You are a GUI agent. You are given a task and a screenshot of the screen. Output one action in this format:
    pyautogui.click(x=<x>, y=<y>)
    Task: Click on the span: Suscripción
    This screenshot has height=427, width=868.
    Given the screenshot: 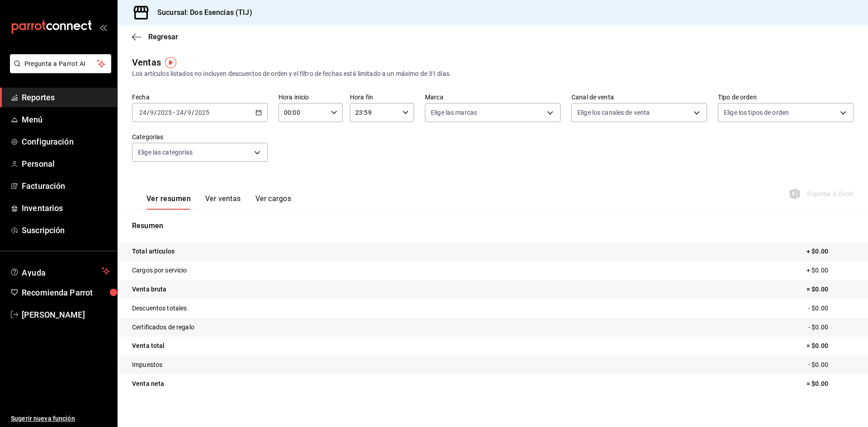 What is the action you would take?
    pyautogui.click(x=66, y=230)
    